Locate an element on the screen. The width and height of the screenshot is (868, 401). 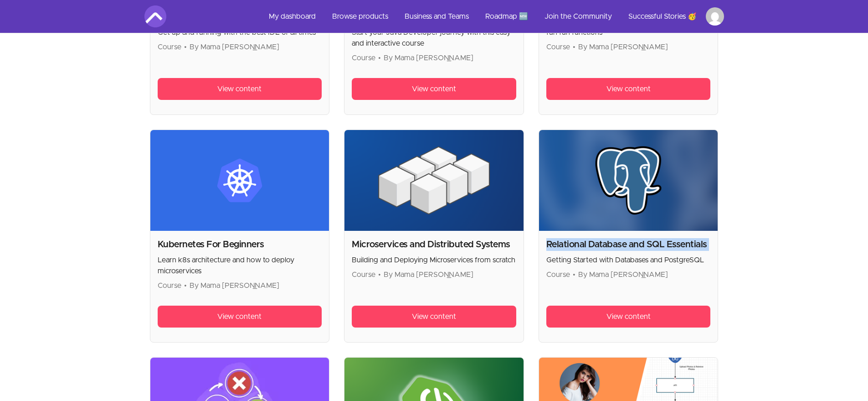
p: Building and Deploying Microservices from scratch is located at coordinates (434, 260).